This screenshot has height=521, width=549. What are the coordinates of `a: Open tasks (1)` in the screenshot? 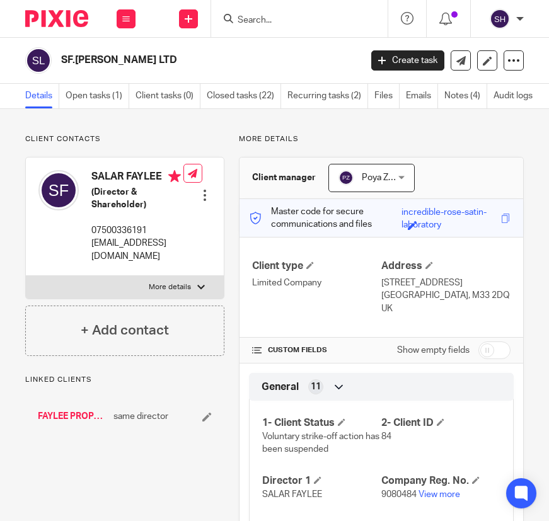 It's located at (97, 96).